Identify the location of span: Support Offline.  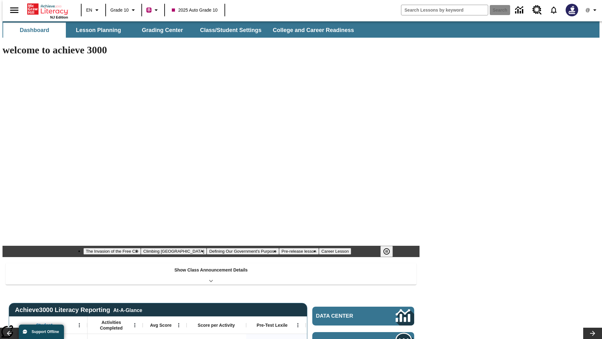
(45, 331).